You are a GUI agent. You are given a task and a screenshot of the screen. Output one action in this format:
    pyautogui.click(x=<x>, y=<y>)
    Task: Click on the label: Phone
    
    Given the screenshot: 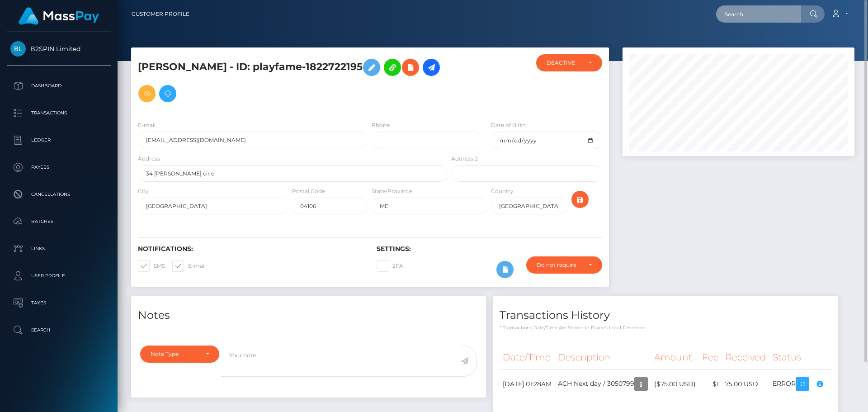 What is the action you would take?
    pyautogui.click(x=381, y=125)
    